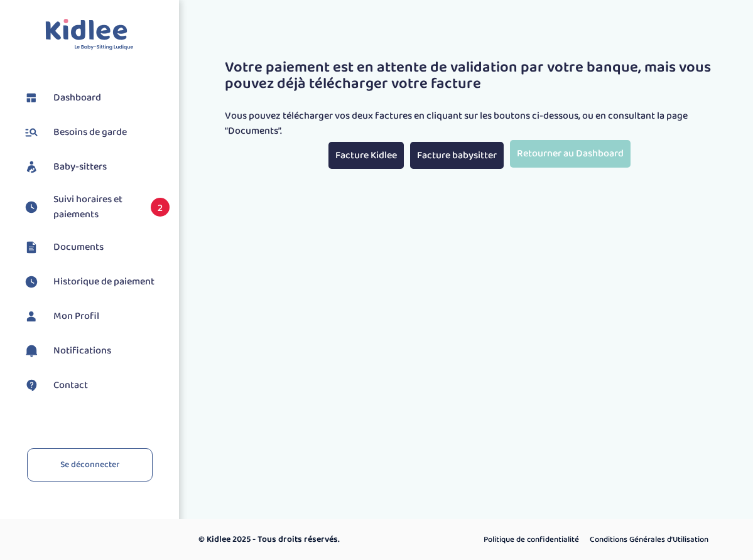  Describe the element at coordinates (96, 207) in the screenshot. I see `a: Suivi horaires et paiements 2` at that location.